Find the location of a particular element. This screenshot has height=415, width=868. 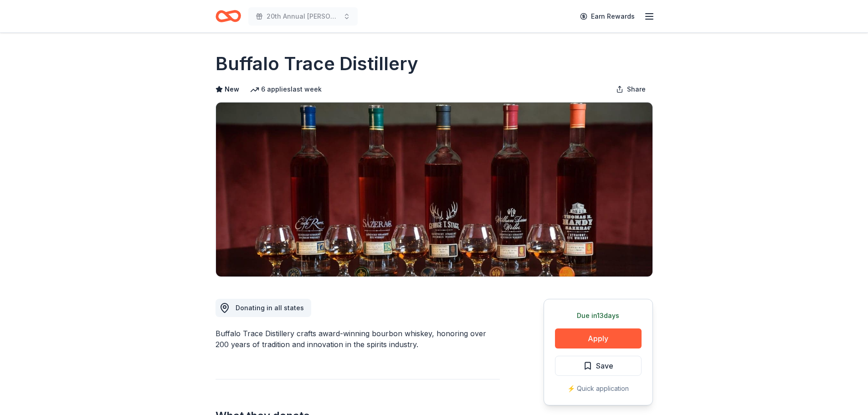

a: Earn Rewards is located at coordinates (608, 16).